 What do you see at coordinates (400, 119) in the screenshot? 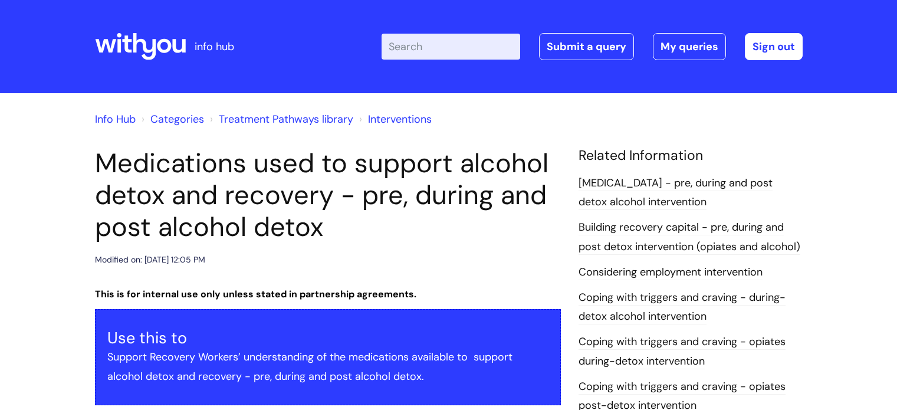
I see `a: Interventions` at bounding box center [400, 119].